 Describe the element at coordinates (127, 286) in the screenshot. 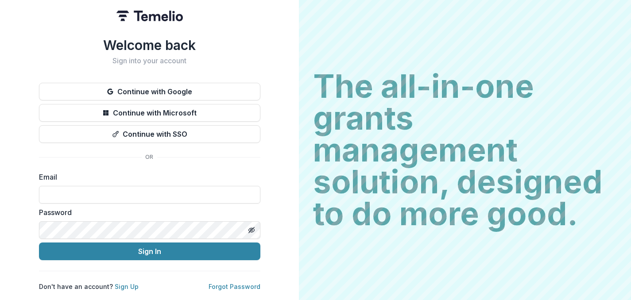

I see `a: Sign Up` at that location.